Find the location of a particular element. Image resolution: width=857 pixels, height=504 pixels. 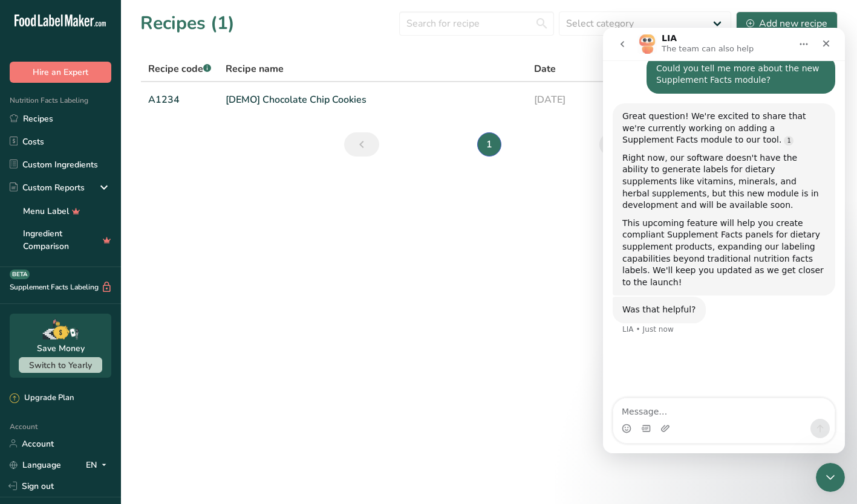

div: BETA is located at coordinates (19, 274).